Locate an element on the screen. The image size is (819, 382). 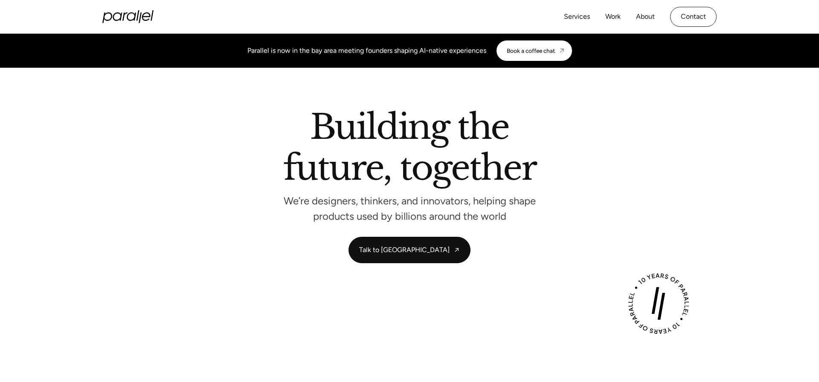
a: Contact is located at coordinates (693, 17).